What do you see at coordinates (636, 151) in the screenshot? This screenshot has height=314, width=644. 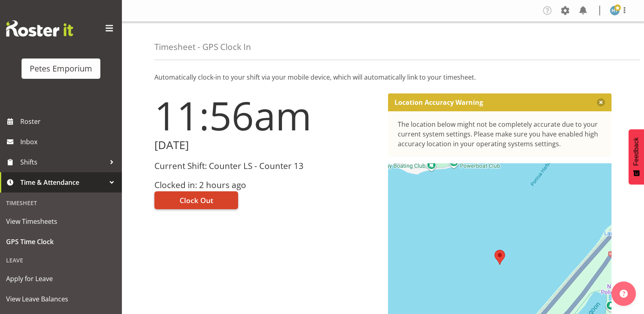 I see `span: Feedback` at bounding box center [636, 151].